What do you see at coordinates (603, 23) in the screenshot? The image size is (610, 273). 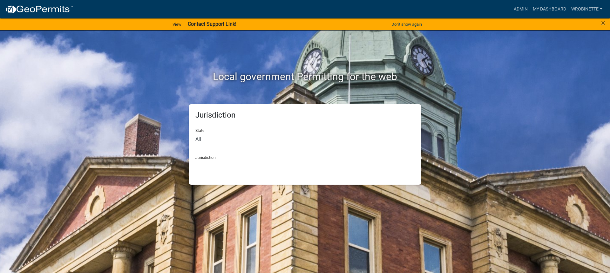 I see `button: Close` at bounding box center [603, 23].